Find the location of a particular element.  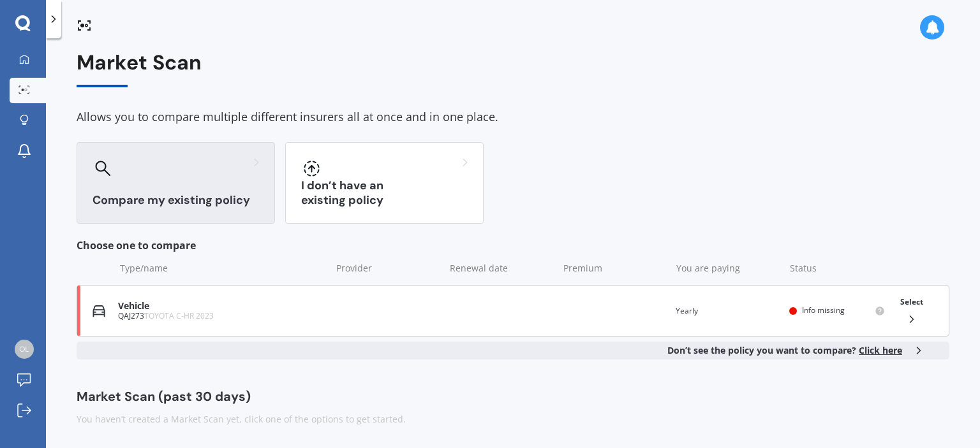

span: TOYOTA C-HR 2023 is located at coordinates (179, 316).